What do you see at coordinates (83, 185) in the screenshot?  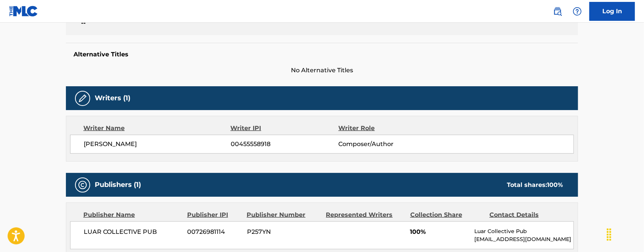 I see `img: Publishers` at bounding box center [83, 185].